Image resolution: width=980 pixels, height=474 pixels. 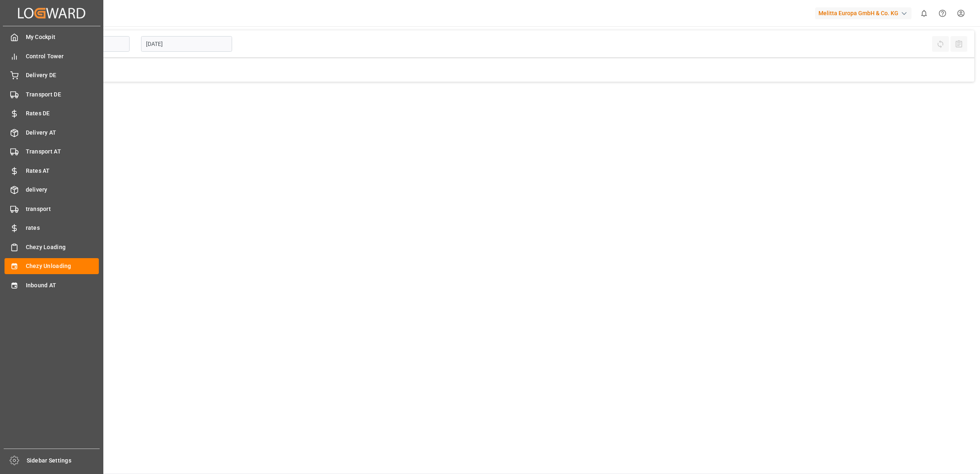 What do you see at coordinates (51, 132) in the screenshot?
I see `a: Delivery AT` at bounding box center [51, 132].